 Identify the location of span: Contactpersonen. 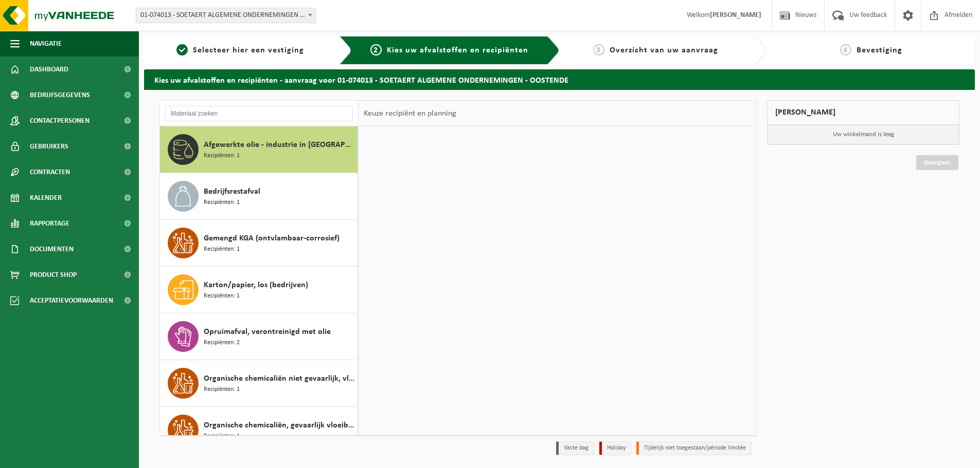
(60, 121).